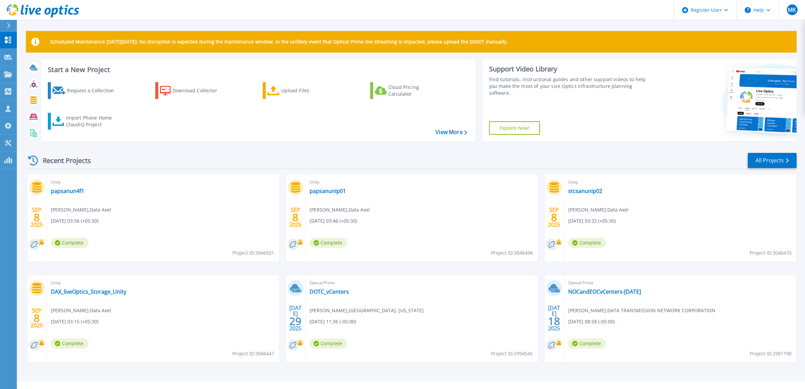  What do you see at coordinates (328, 191) in the screenshot?
I see `a: papsanunip01` at bounding box center [328, 191].